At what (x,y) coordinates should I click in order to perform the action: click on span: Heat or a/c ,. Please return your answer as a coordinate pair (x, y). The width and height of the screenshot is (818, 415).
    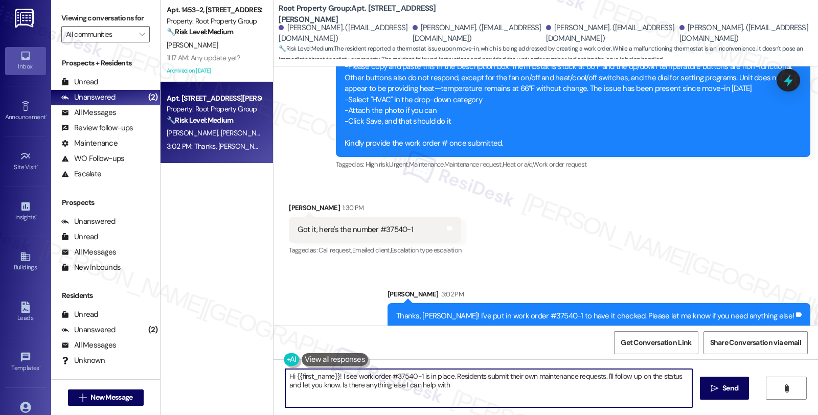
    Looking at the image, I should click on (517, 164).